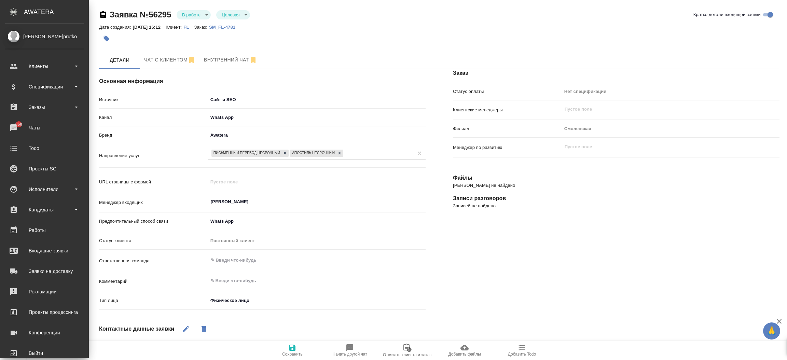 The width and height of the screenshot is (787, 360). Describe the element at coordinates (230, 60) in the screenshot. I see `span: Внутренний чат` at that location.